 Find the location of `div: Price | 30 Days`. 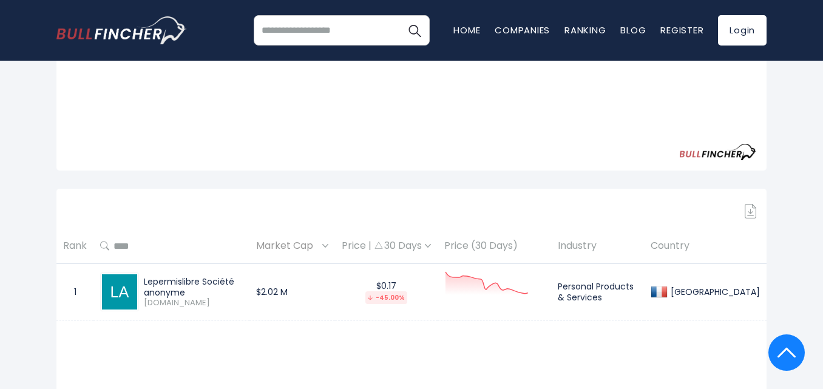

div: Price | 30 Days is located at coordinates (386, 246).